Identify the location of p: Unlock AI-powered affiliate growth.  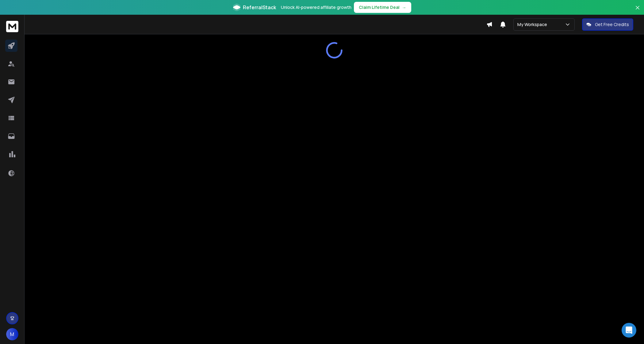
(316, 7).